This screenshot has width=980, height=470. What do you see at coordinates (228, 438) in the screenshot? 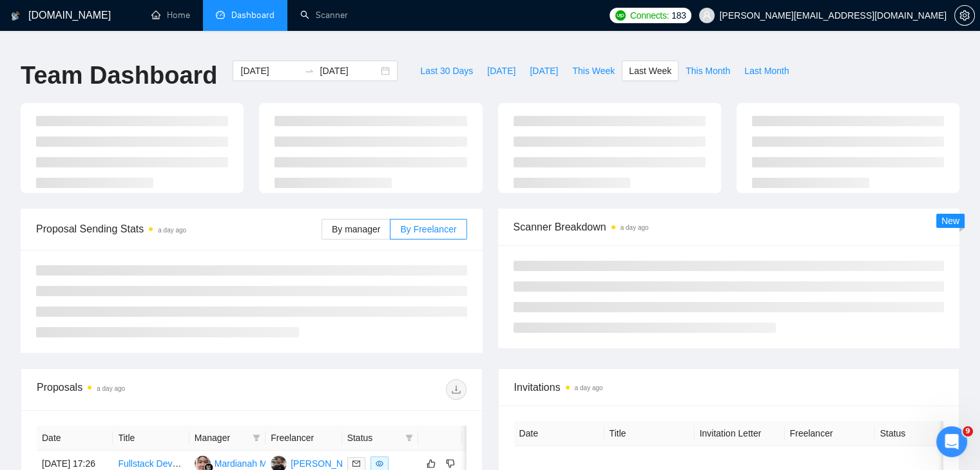
I see `th: Manager` at bounding box center [228, 438].